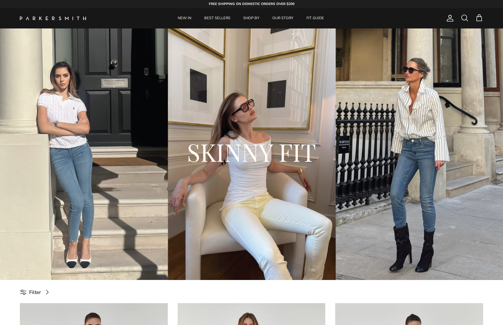 The width and height of the screenshot is (503, 325). Describe the element at coordinates (449, 18) in the screenshot. I see `a: Account` at that location.